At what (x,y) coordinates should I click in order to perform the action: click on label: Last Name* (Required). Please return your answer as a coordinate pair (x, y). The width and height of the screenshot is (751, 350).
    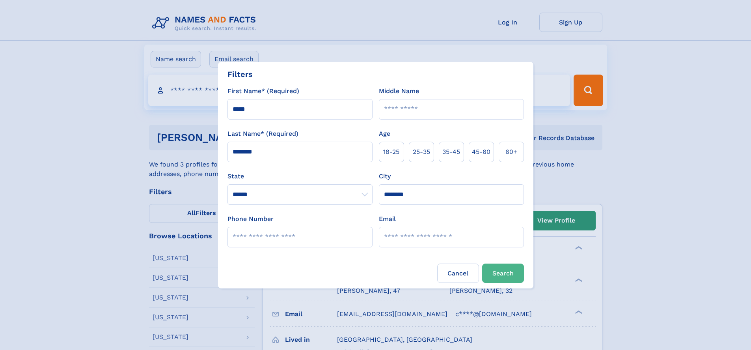
    Looking at the image, I should click on (263, 134).